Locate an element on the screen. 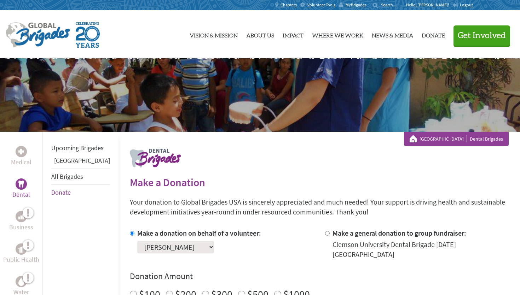 This screenshot has height=295, width=520. a: Public HealthPublic Health is located at coordinates (21, 254).